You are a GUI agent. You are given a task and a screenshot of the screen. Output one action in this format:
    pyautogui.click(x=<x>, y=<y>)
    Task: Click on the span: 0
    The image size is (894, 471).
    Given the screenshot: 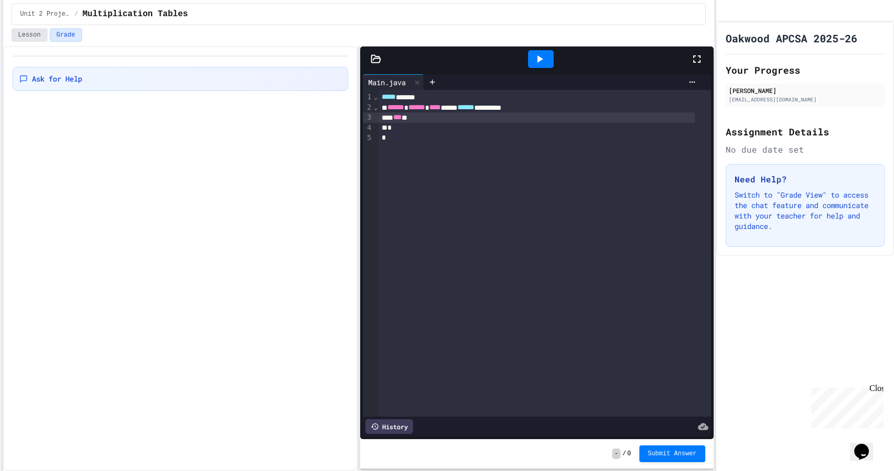 What is the action you would take?
    pyautogui.click(x=629, y=454)
    